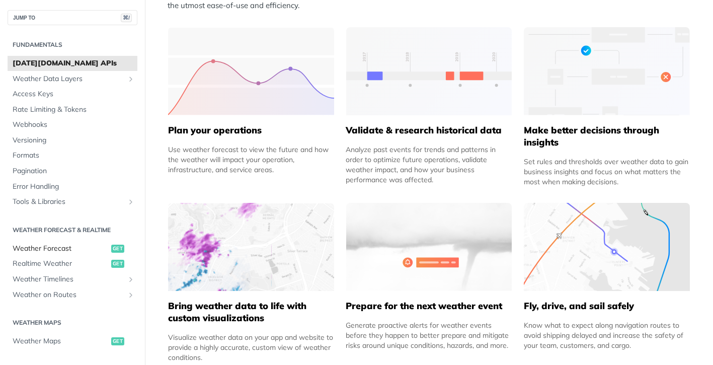 The width and height of the screenshot is (713, 365). Describe the element at coordinates (72, 341) in the screenshot. I see `a: Weather Mapsget` at that location.